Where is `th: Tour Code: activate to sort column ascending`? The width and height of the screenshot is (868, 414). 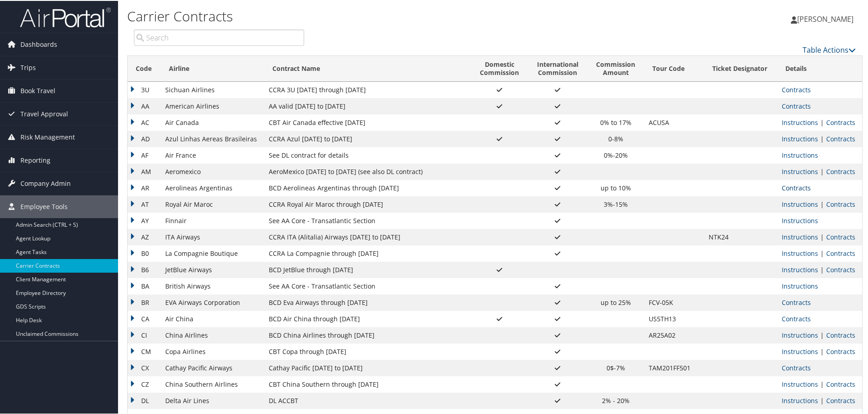
th: Tour Code: activate to sort column ascending is located at coordinates (674, 68).